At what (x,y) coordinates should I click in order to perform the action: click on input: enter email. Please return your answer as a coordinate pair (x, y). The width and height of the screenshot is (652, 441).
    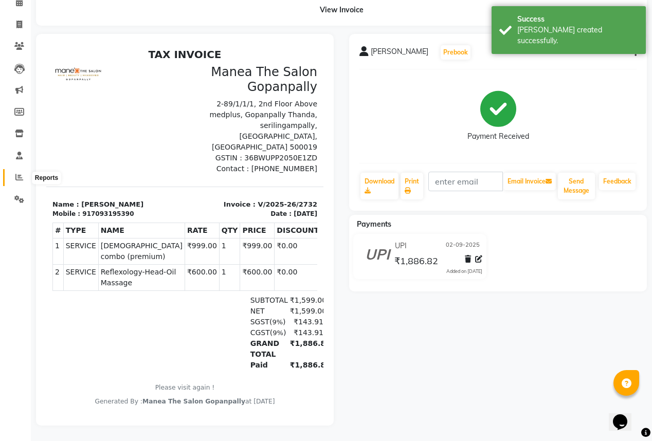
    Looking at the image, I should click on (465, 182).